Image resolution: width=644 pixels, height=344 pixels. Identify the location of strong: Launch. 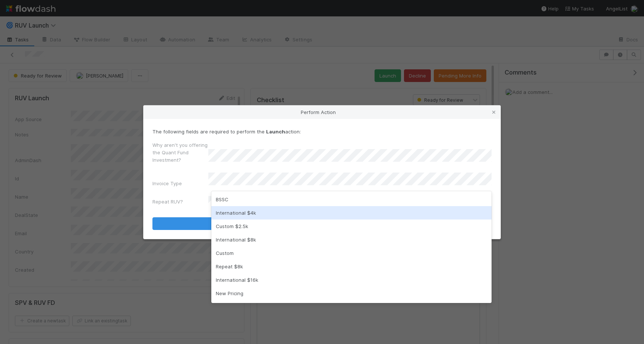
(275, 132).